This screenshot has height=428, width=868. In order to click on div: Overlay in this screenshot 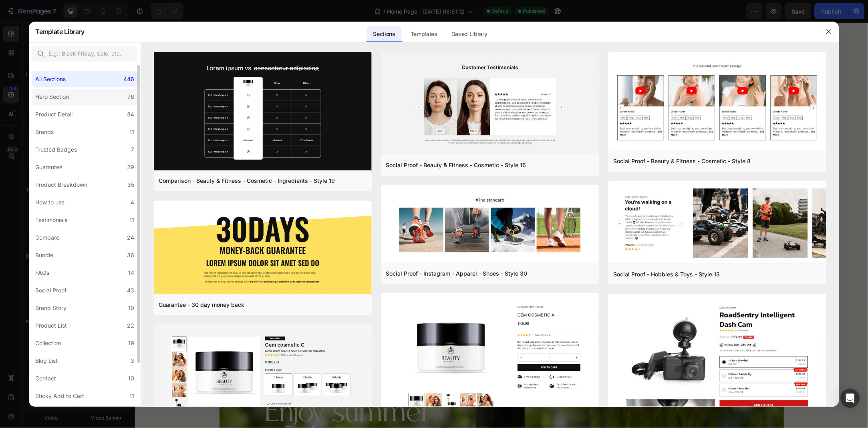, I will do `click(367, 119)`.